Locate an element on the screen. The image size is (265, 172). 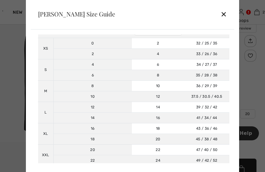
td: L is located at coordinates (46, 112).